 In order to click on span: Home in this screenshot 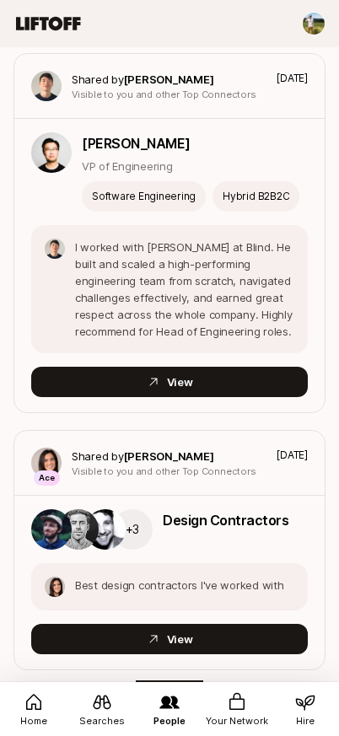, I will do `click(34, 721)`.